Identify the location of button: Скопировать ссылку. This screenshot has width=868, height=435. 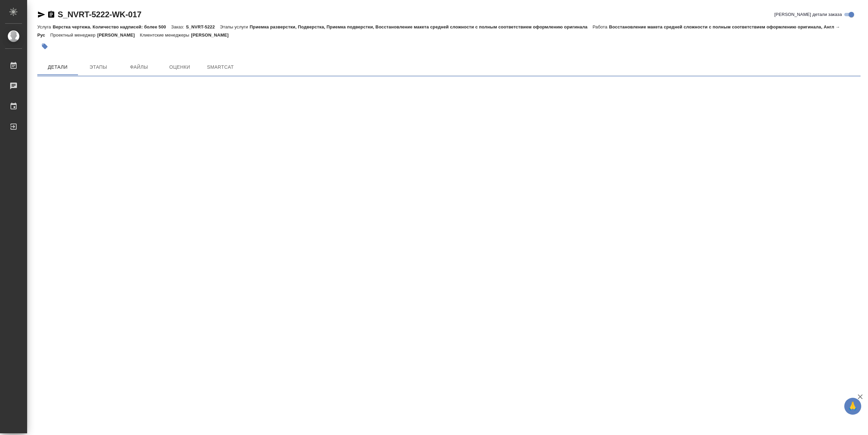
(51, 15).